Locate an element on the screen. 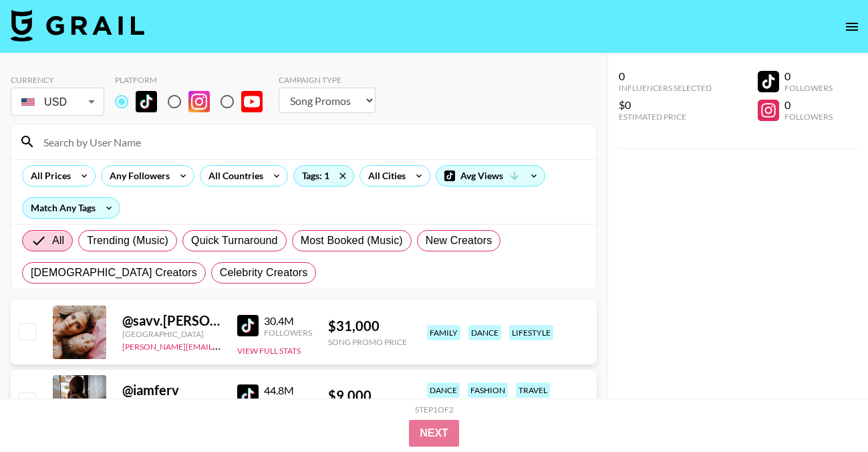 The image size is (868, 452). div: All Cities is located at coordinates (384, 176).